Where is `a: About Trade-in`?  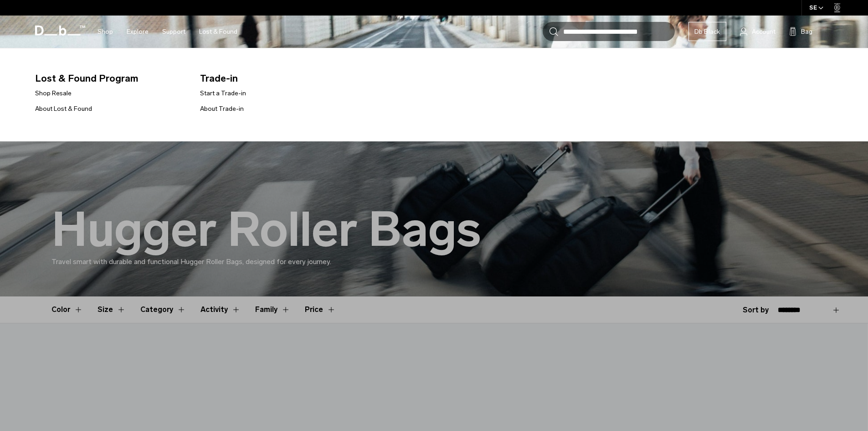
a: About Trade-in is located at coordinates (222, 109).